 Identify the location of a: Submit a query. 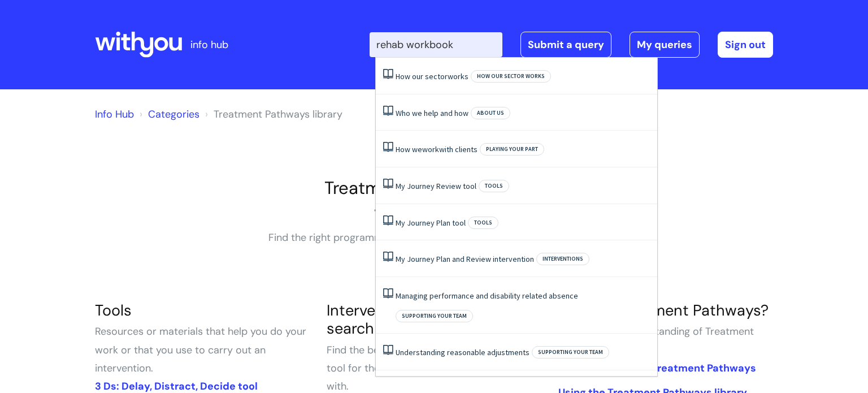
(566, 45).